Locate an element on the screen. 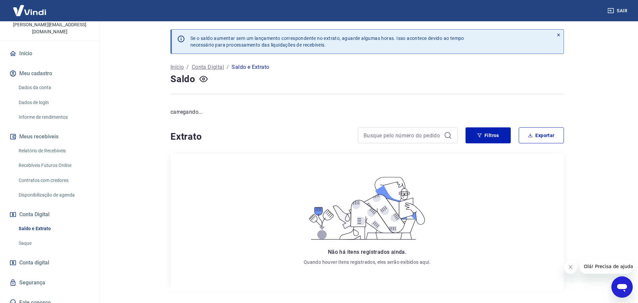 Image resolution: width=638 pixels, height=303 pixels. a: Saldo e Extrato is located at coordinates (53, 228).